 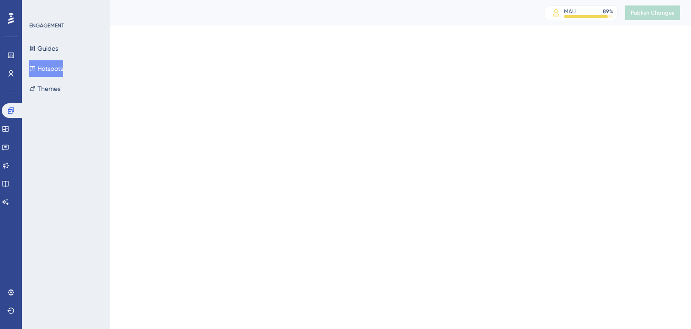 I want to click on button: Themes, so click(x=45, y=89).